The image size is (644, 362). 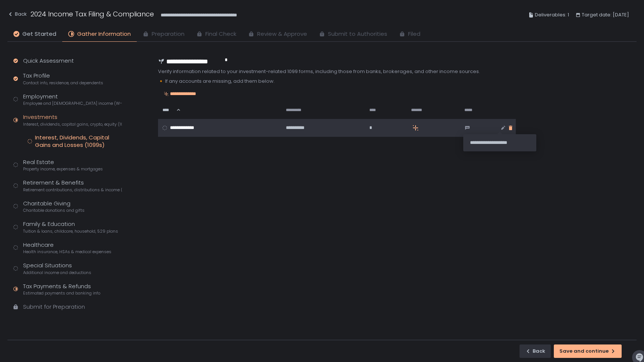 I want to click on span: Contact info, residence, and dependents, so click(x=63, y=83).